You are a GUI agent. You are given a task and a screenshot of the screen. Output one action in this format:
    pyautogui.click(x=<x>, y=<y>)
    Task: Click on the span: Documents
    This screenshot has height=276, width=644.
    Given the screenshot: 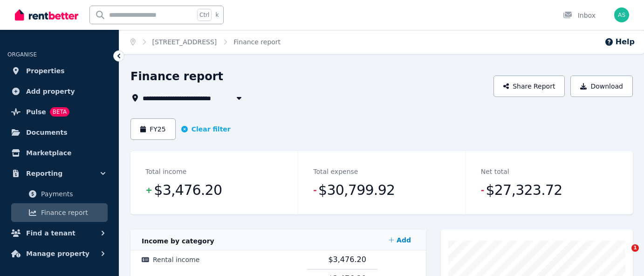 What is the action you would take?
    pyautogui.click(x=47, y=132)
    